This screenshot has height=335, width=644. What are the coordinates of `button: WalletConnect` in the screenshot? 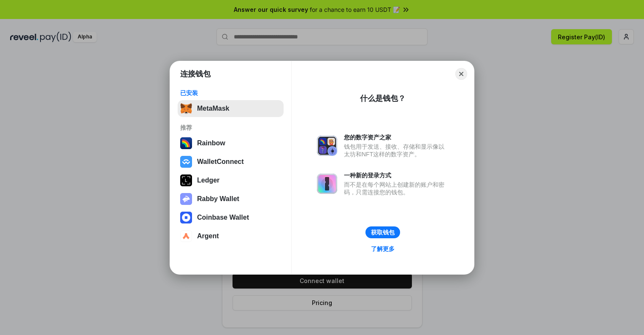 It's located at (231, 161).